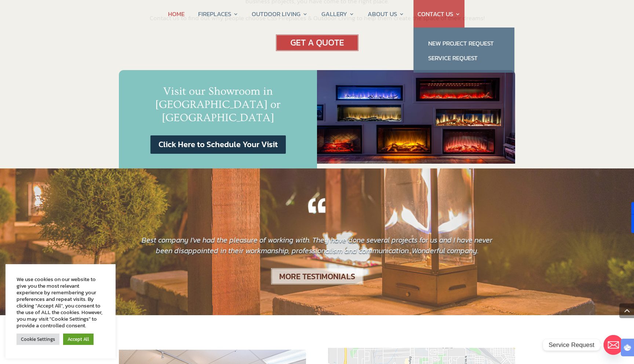 This screenshot has height=364, width=634. I want to click on a: Cookie Settings, so click(38, 339).